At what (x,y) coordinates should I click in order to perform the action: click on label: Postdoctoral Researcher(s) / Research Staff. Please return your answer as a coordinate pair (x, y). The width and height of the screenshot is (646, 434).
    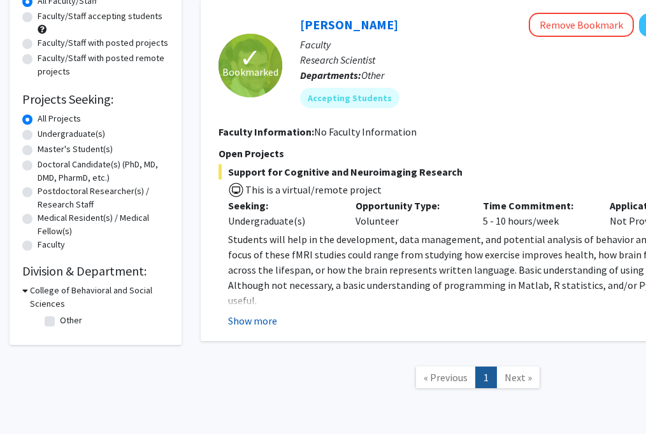
    Looking at the image, I should click on (103, 198).